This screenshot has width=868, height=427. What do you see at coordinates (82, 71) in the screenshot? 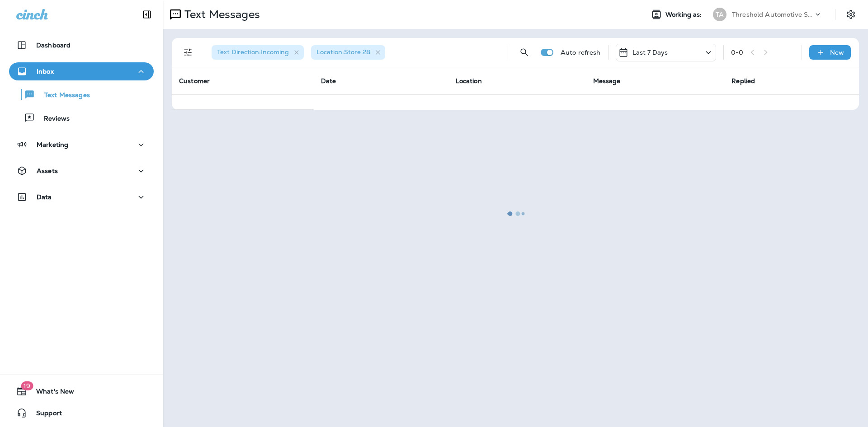
I see `button: Inbox` at bounding box center [82, 71].